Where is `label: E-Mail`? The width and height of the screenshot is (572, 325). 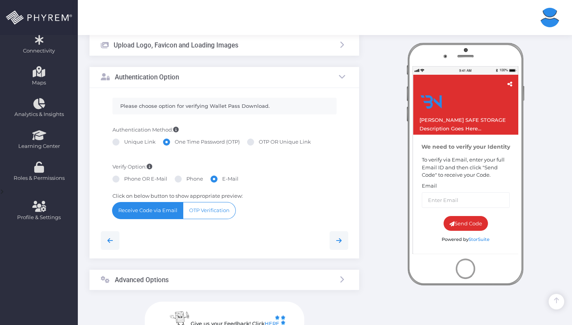
label: E-Mail is located at coordinates (224, 179).